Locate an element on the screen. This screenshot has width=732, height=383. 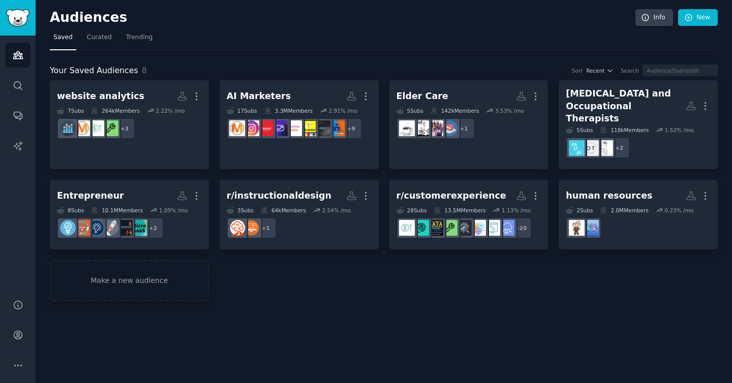
img: humanresources is located at coordinates (576, 228).